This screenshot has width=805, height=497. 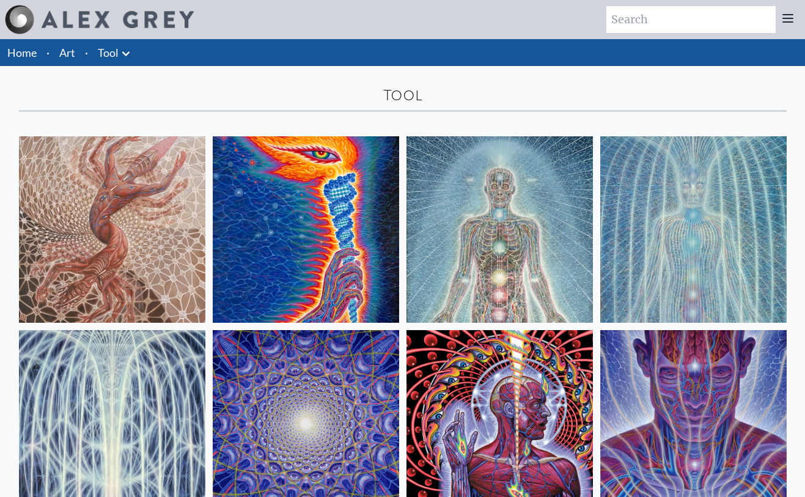 I want to click on div: Tool, so click(x=403, y=95).